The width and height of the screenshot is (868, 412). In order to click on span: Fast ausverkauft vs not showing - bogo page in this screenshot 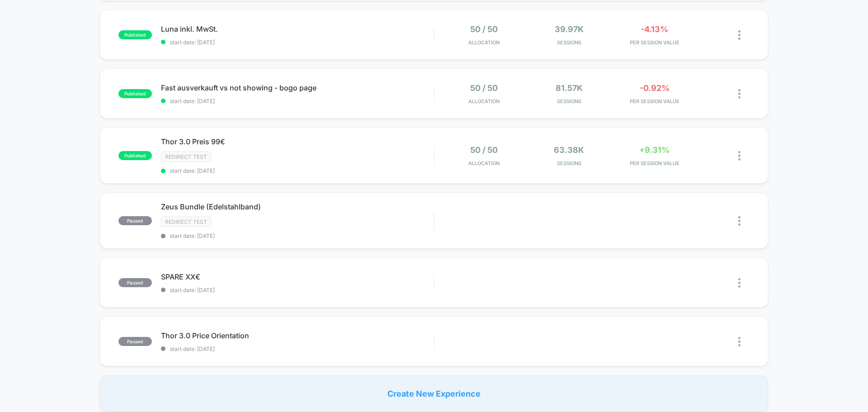, I will do `click(297, 87)`.